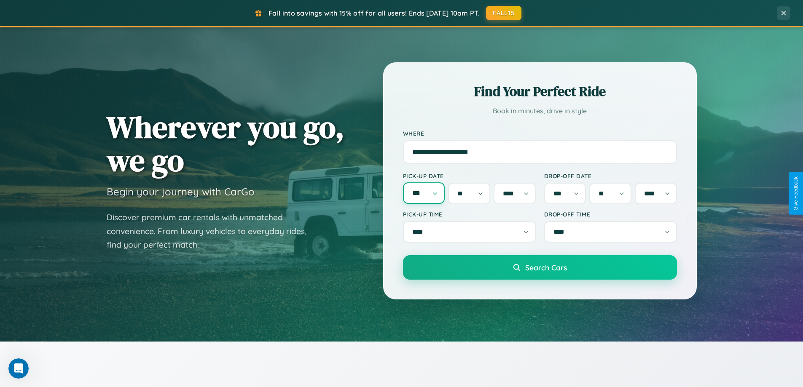 Image resolution: width=803 pixels, height=387 pixels. Describe the element at coordinates (540, 268) in the screenshot. I see `button: Search Cars` at that location.